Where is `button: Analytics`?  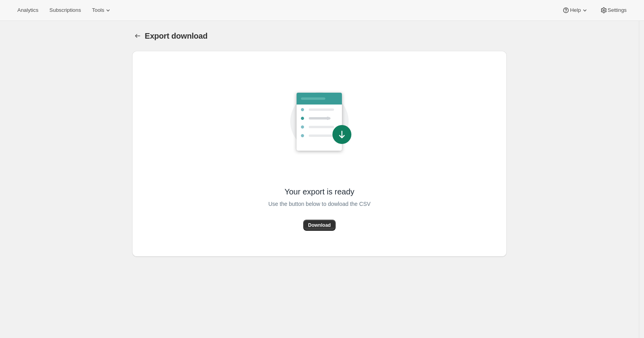 button: Analytics is located at coordinates (28, 10).